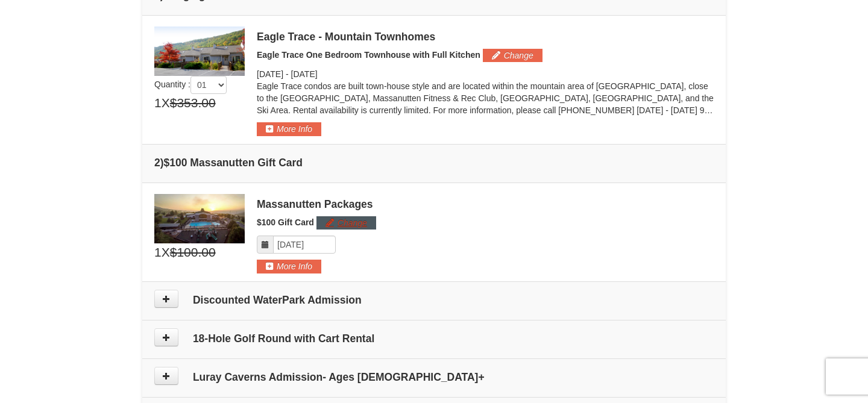 Image resolution: width=868 pixels, height=403 pixels. I want to click on span: $353.00, so click(192, 103).